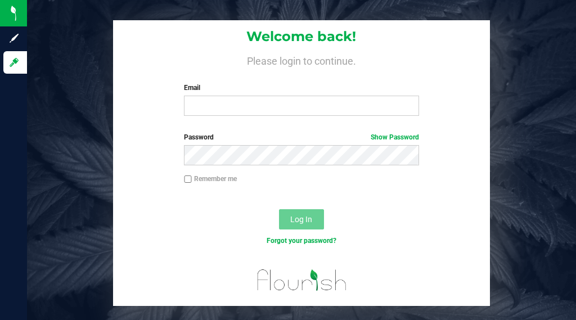 The height and width of the screenshot is (320, 576). What do you see at coordinates (211, 179) in the screenshot?
I see `label: Remember me` at bounding box center [211, 179].